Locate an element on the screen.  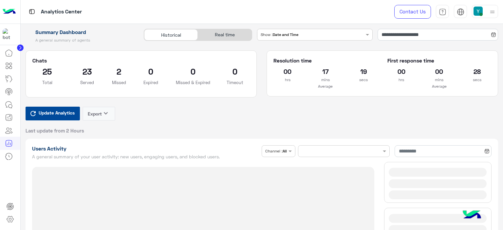
h2: 17 is located at coordinates (326, 71).